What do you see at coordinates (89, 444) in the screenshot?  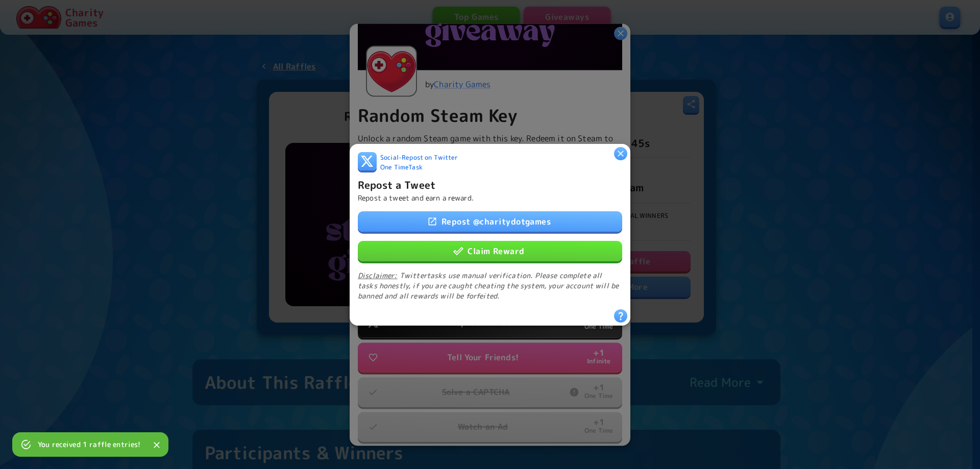 I see `div: You received 1 raffle entries!` at bounding box center [89, 444].